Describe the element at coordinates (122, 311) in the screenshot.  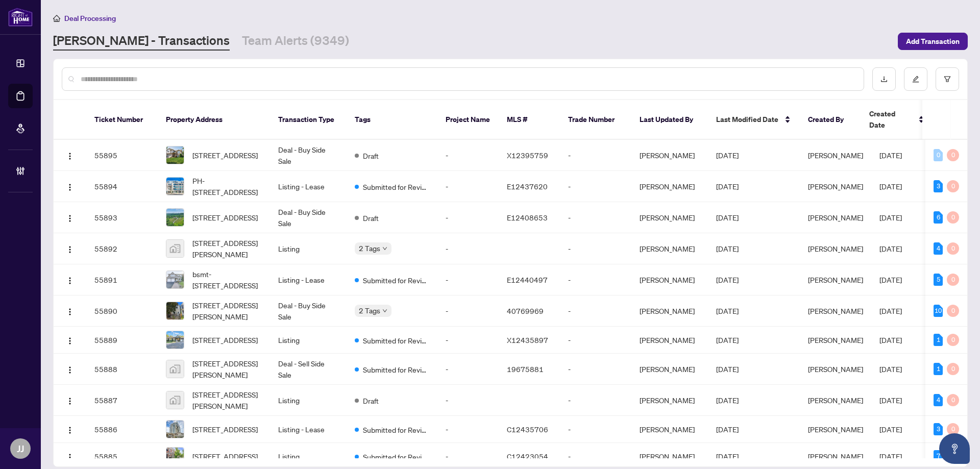
I see `td: 55890` at that location.